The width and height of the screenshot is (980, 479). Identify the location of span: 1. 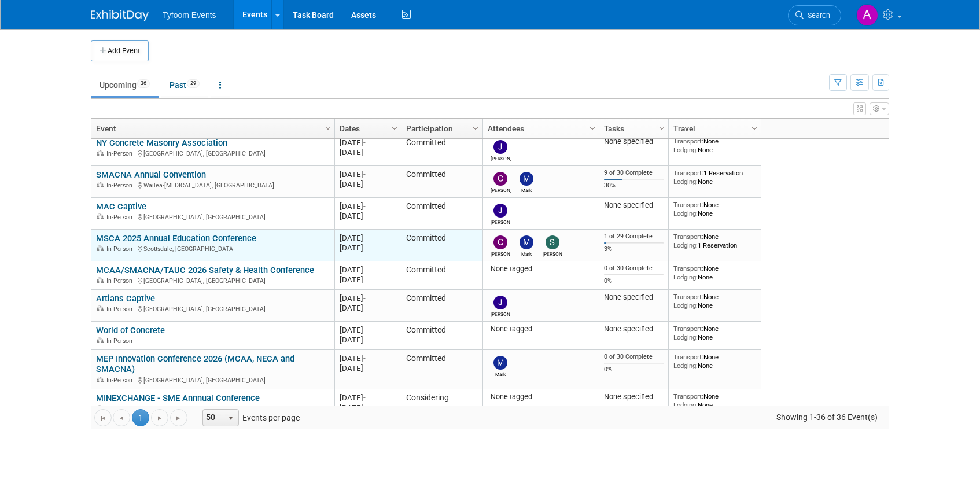
(141, 418).